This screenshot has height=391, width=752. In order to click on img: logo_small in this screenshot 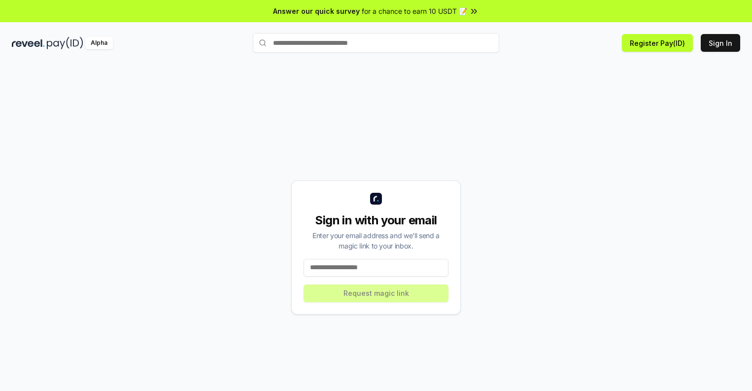, I will do `click(376, 199)`.